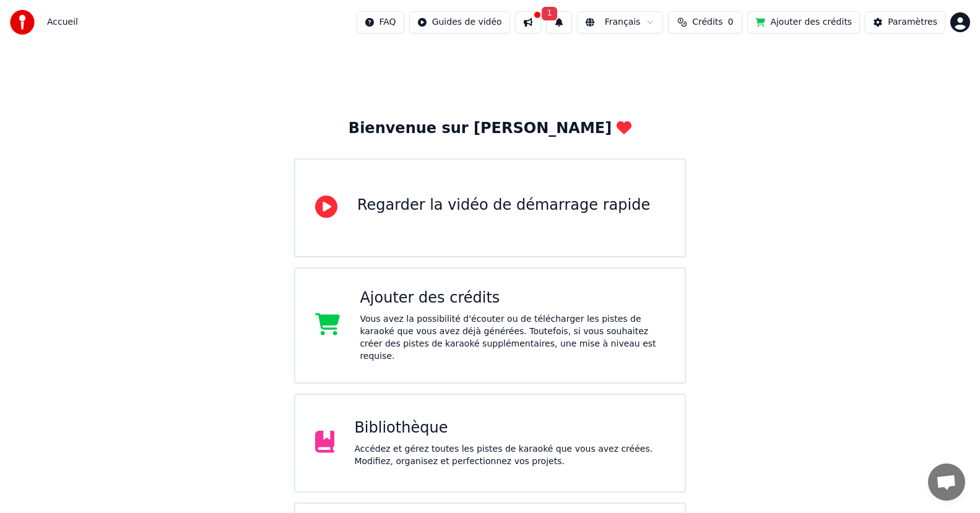 Image resolution: width=980 pixels, height=513 pixels. I want to click on img: youka, so click(22, 22).